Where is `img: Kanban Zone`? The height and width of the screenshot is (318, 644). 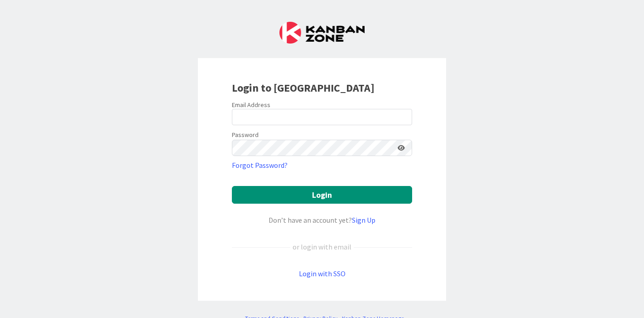
img: Kanban Zone is located at coordinates (322, 33).